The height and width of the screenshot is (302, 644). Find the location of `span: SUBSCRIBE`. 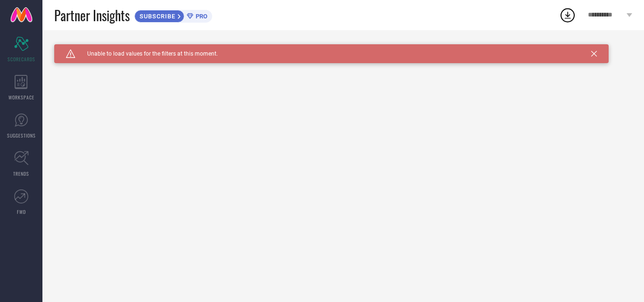

span: SUBSCRIBE is located at coordinates (156, 16).